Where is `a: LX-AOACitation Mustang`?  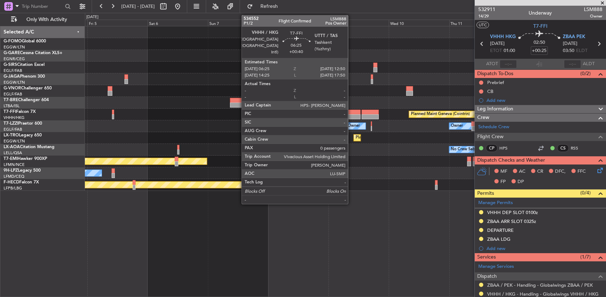 a: LX-AOACitation Mustang is located at coordinates (29, 147).